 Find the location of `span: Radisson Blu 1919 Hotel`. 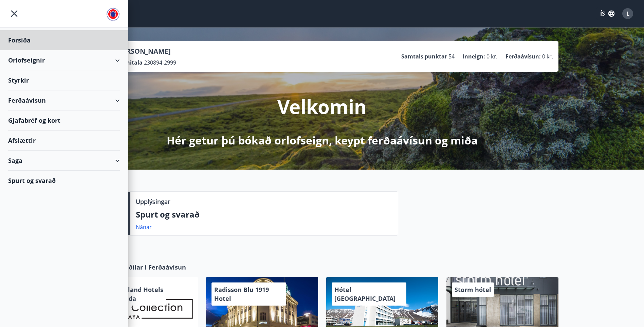

span: Radisson Blu 1919 Hotel is located at coordinates (241, 294).